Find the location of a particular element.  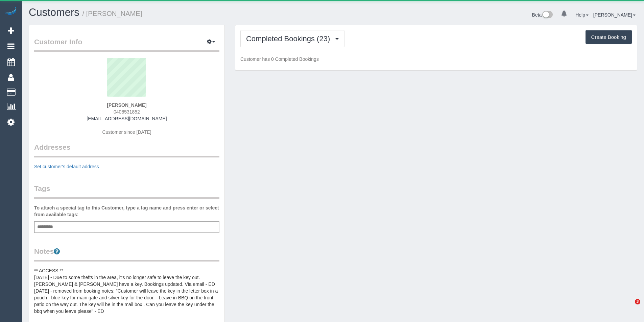

a: Beta is located at coordinates (543, 15).